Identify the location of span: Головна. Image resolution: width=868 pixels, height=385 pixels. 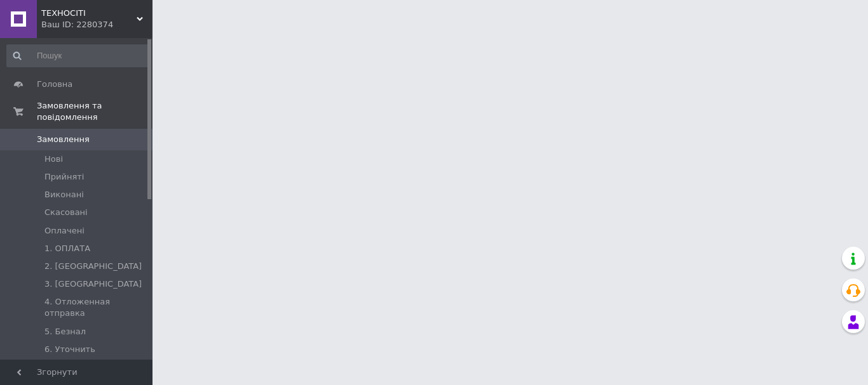
(55, 84).